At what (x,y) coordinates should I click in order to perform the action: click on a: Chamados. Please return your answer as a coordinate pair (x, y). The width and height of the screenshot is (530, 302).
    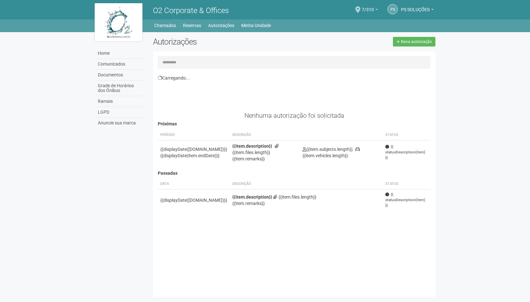
    Looking at the image, I should click on (165, 25).